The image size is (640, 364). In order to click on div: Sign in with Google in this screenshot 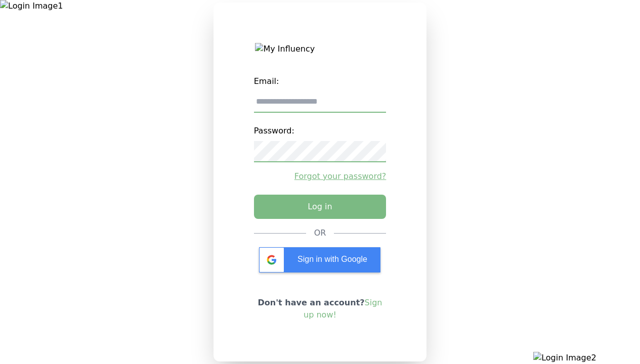, I will do `click(320, 260)`.